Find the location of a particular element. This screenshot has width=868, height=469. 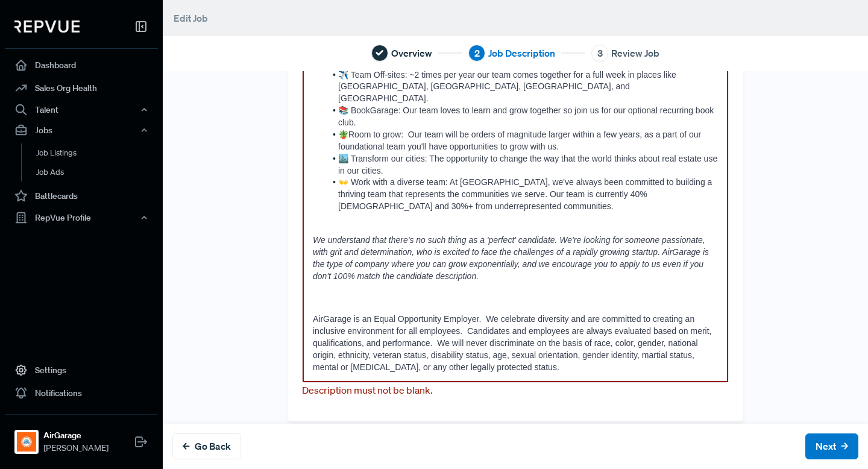

a: Sales Org Health is located at coordinates (81, 88).